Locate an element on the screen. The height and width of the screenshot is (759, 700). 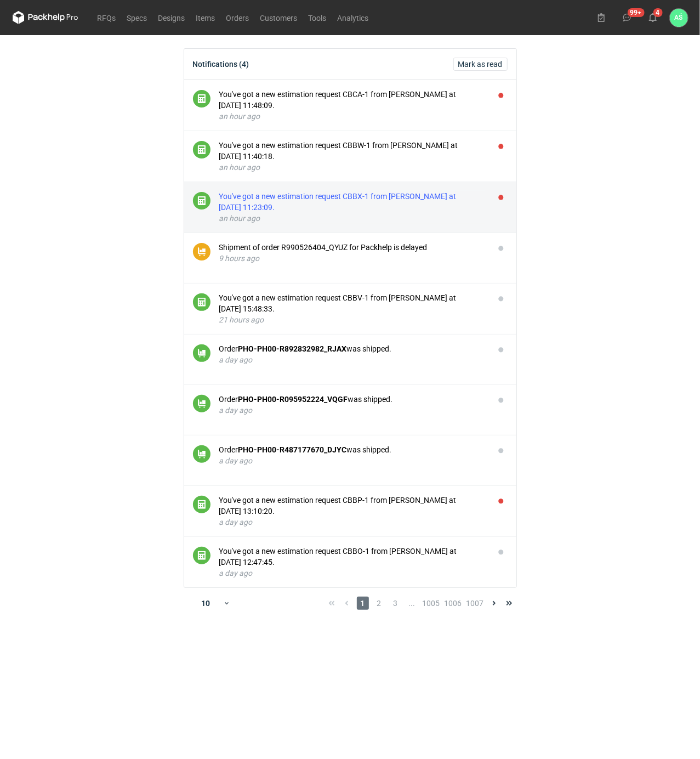
span: 3 is located at coordinates (395, 603).